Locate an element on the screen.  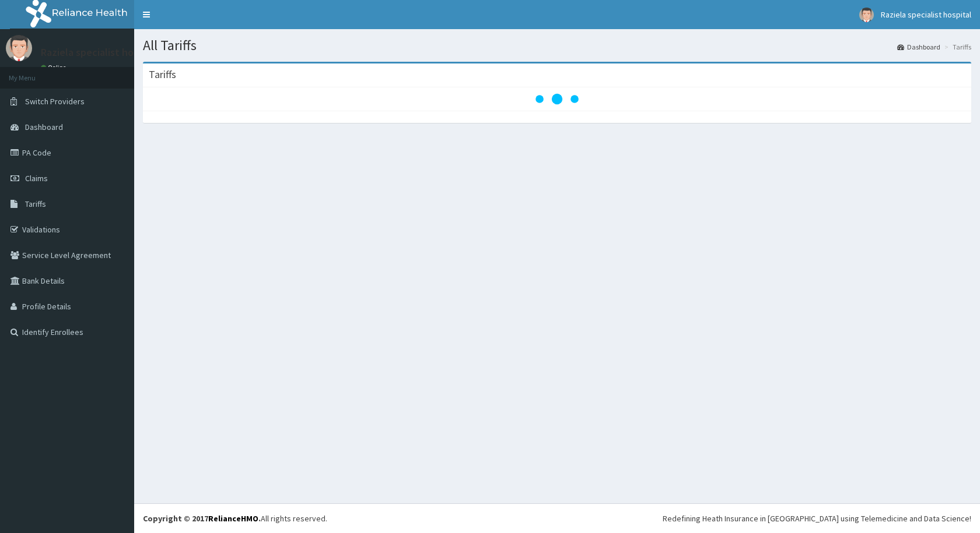
span: Switch Providers is located at coordinates (55, 102).